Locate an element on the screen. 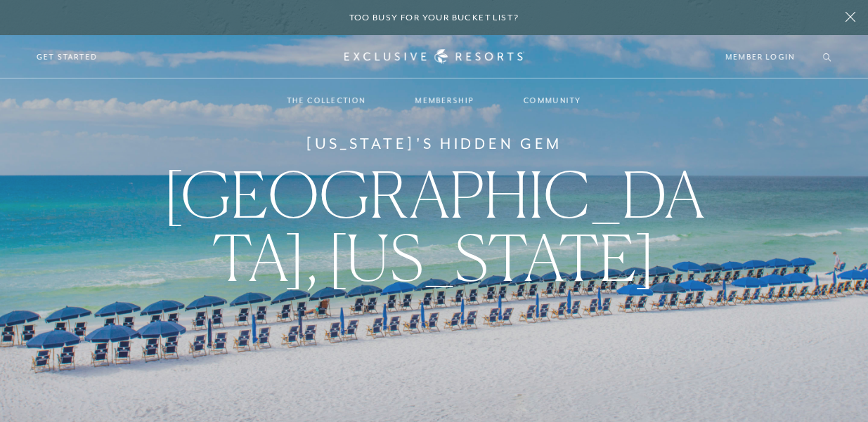 Image resolution: width=868 pixels, height=422 pixels. h6: Too busy for your bucket list? is located at coordinates (434, 18).